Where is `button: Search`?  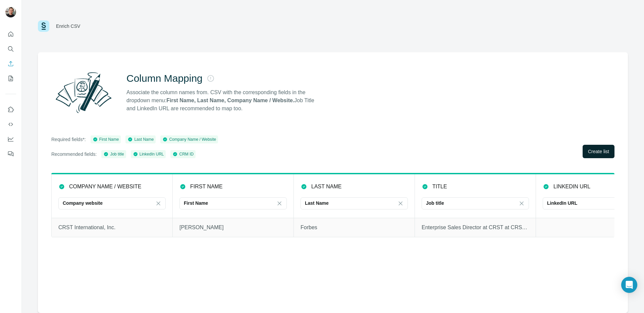
button: Search is located at coordinates (11, 49).